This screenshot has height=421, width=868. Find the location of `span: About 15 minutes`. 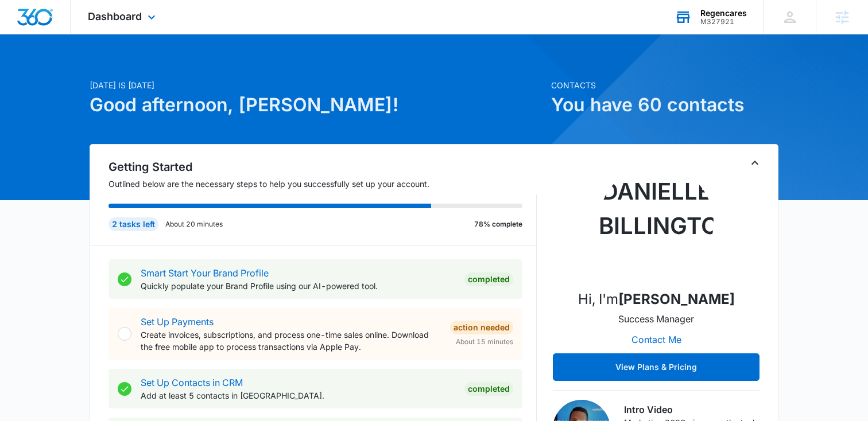

span: About 15 minutes is located at coordinates (485, 342).